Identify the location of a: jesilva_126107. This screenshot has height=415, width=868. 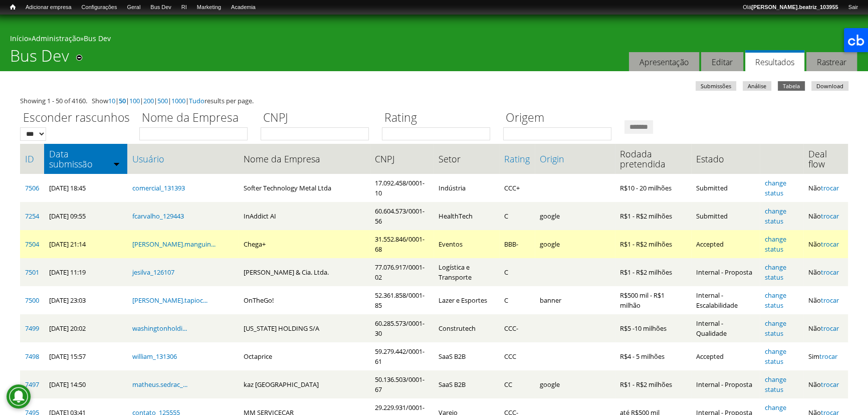
(153, 272).